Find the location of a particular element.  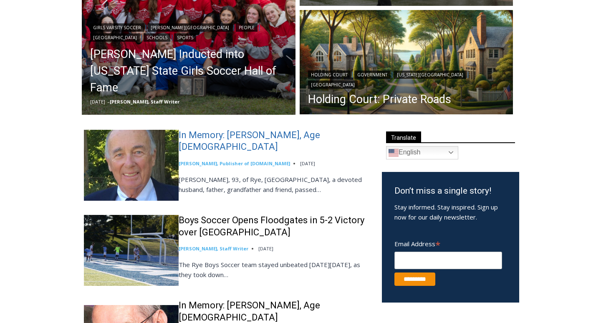

a: Holding Court is located at coordinates (329, 75).